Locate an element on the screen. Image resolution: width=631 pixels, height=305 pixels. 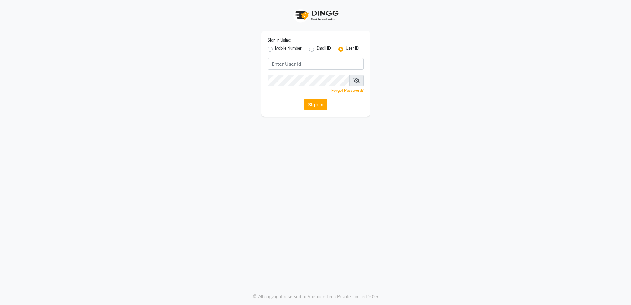
img: logo1.svg is located at coordinates (316, 15).